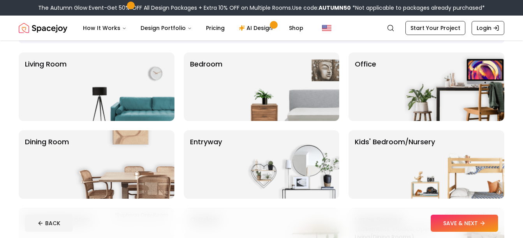  I want to click on button: SAVE & NEXT, so click(464, 223).